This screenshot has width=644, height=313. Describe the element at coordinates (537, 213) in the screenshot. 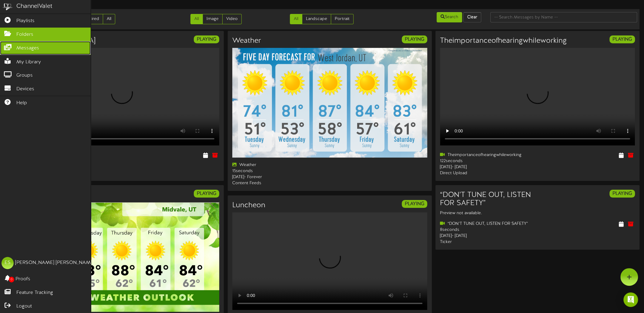

I see `div: Preview not available.` at that location.